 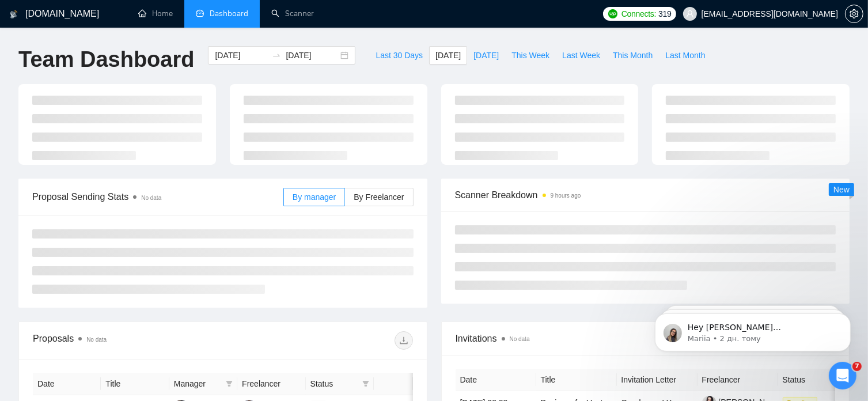 I want to click on button: setting, so click(x=854, y=14).